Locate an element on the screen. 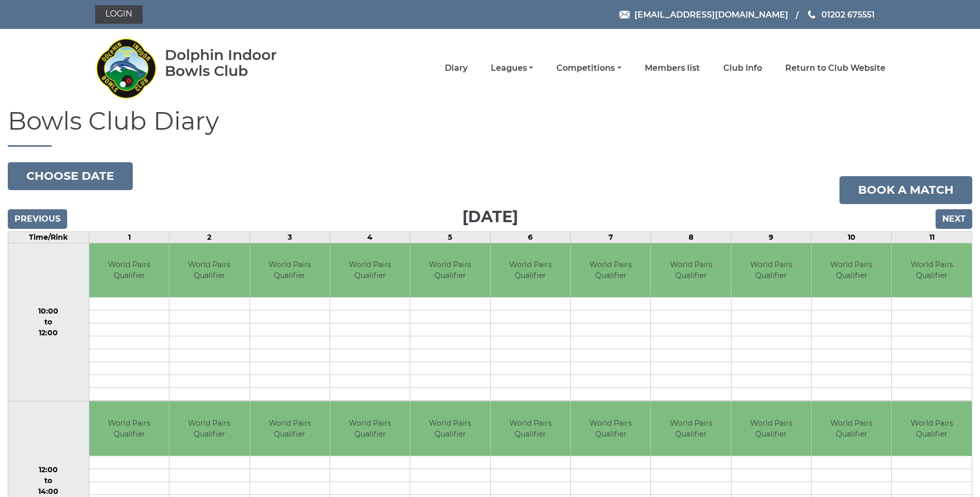  img: Email is located at coordinates (625, 14).